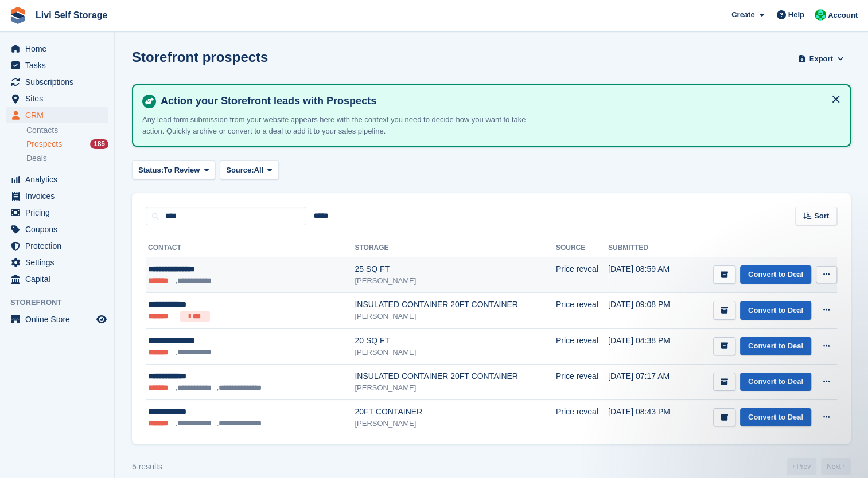 The height and width of the screenshot is (478, 868). Describe the element at coordinates (173, 170) in the screenshot. I see `button: Status: To Review` at that location.